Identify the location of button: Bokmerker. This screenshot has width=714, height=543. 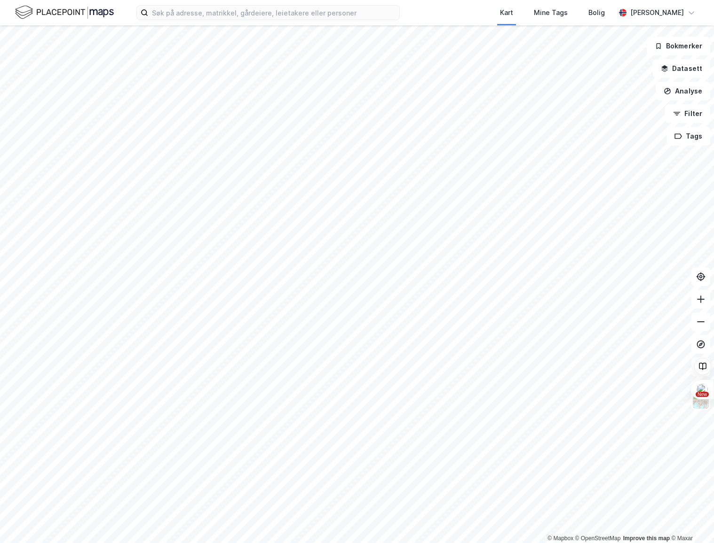
(678, 46).